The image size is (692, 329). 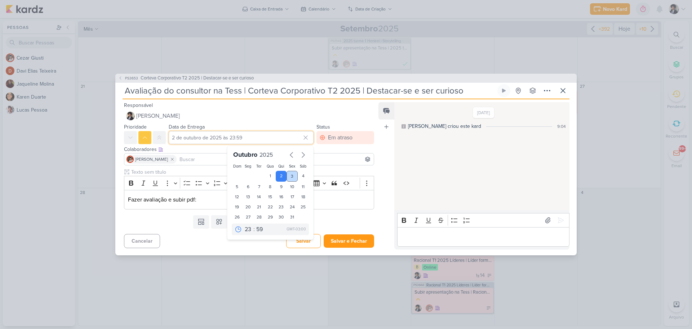 What do you see at coordinates (186, 78) in the screenshot?
I see `button: PS3653 Corteva Corporativo T2 2025 | Destacar-se e ser curioso` at bounding box center [186, 78].